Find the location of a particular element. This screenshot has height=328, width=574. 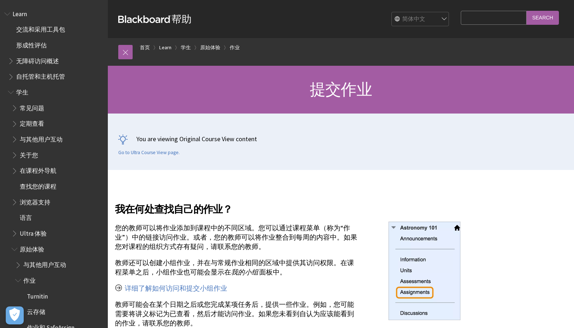

p: You are viewing Original Course View content is located at coordinates (341, 139).